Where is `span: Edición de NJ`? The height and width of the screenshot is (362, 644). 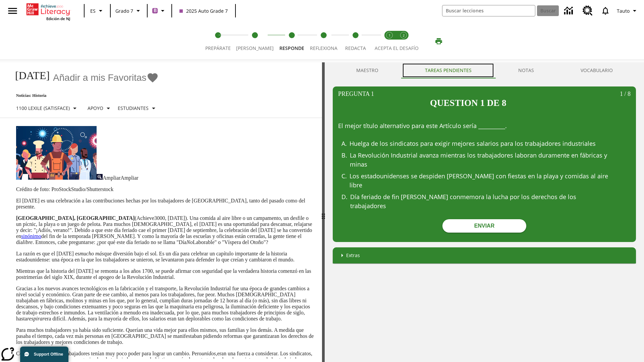
span: Edición de NJ is located at coordinates (58, 19).